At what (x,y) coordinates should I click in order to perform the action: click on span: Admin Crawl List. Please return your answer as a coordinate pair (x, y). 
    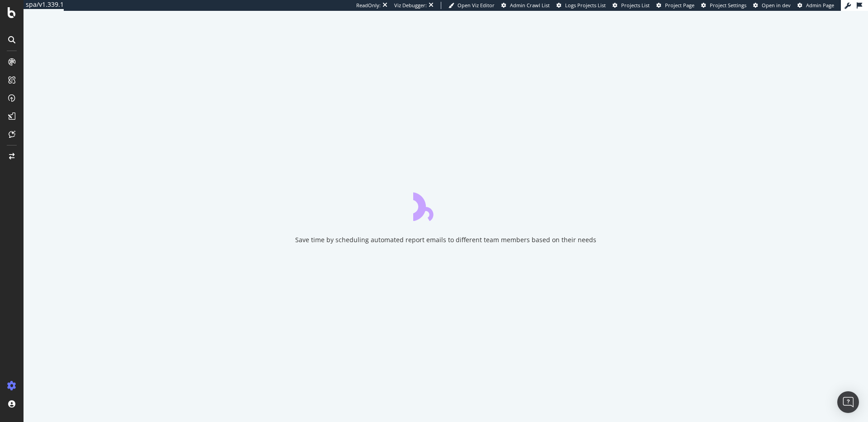
    Looking at the image, I should click on (530, 5).